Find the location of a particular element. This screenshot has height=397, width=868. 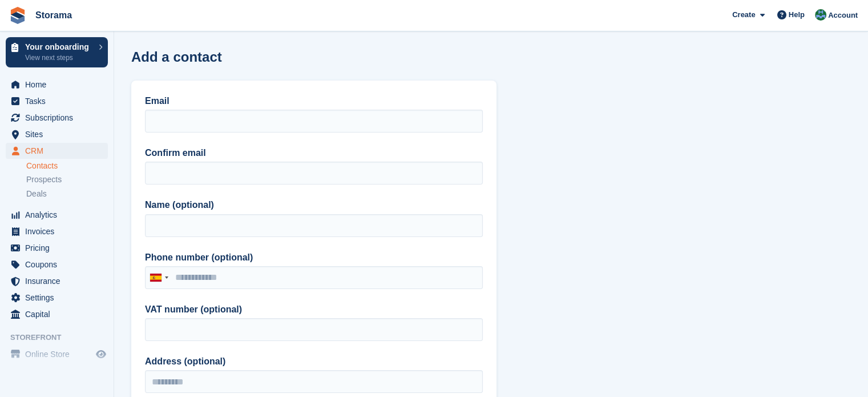

span: Subscriptions is located at coordinates (60, 117).